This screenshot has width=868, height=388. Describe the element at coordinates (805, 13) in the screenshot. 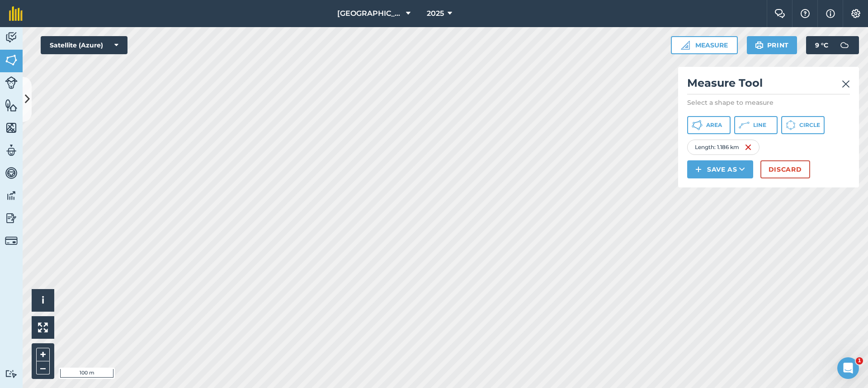

I see `img: A question mark icon` at that location.